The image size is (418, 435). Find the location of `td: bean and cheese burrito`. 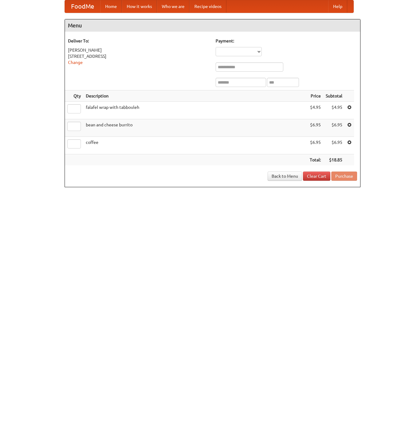

td: bean and cheese burrito is located at coordinates (195, 128).